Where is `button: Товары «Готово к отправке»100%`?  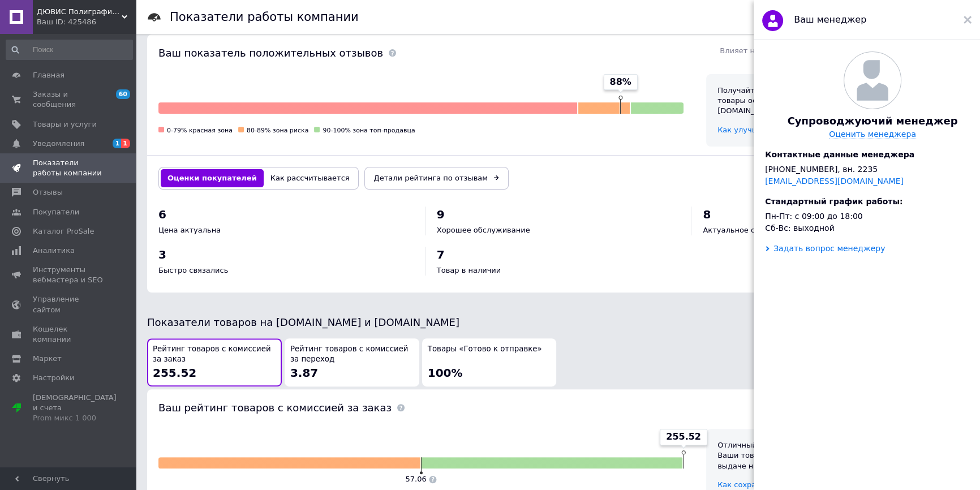 button: Товары «Готово к отправке»100% is located at coordinates (490, 362).